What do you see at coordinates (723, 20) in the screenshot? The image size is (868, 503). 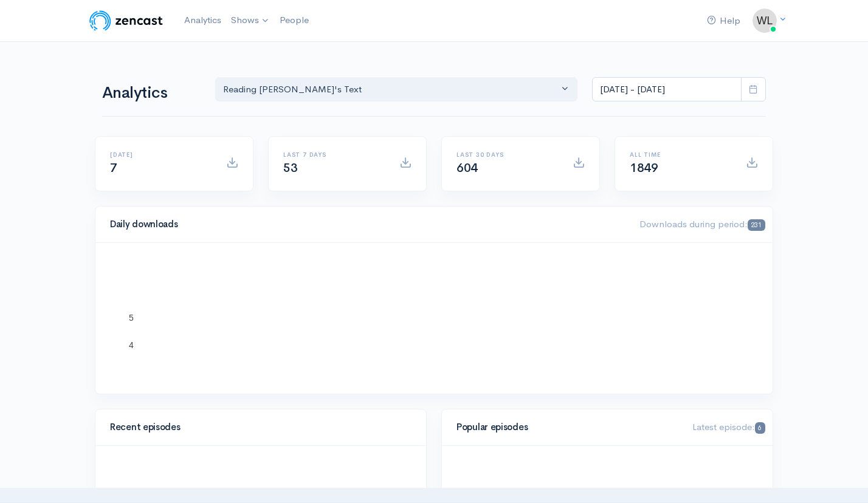 I see `a: Help` at bounding box center [723, 20].